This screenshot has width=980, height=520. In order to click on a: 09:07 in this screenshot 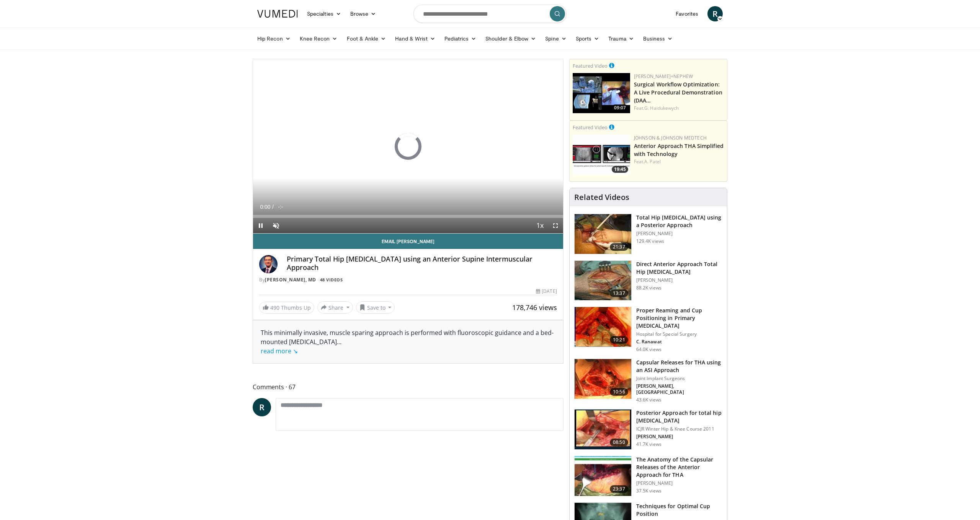, I will do `click(601, 93)`.